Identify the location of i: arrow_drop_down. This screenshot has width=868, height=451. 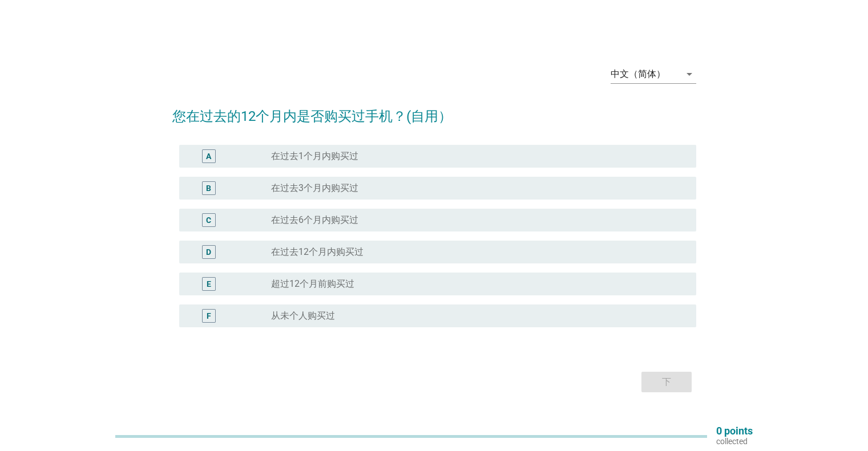
(690, 74).